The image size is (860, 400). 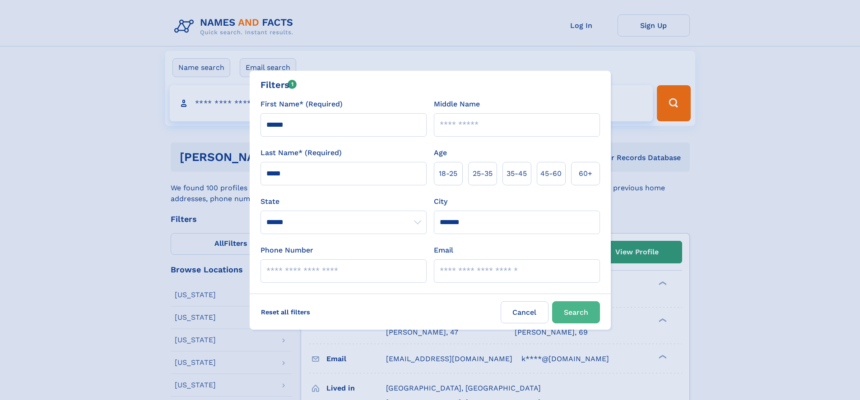 What do you see at coordinates (285, 312) in the screenshot?
I see `label: Reset all filters` at bounding box center [285, 312].